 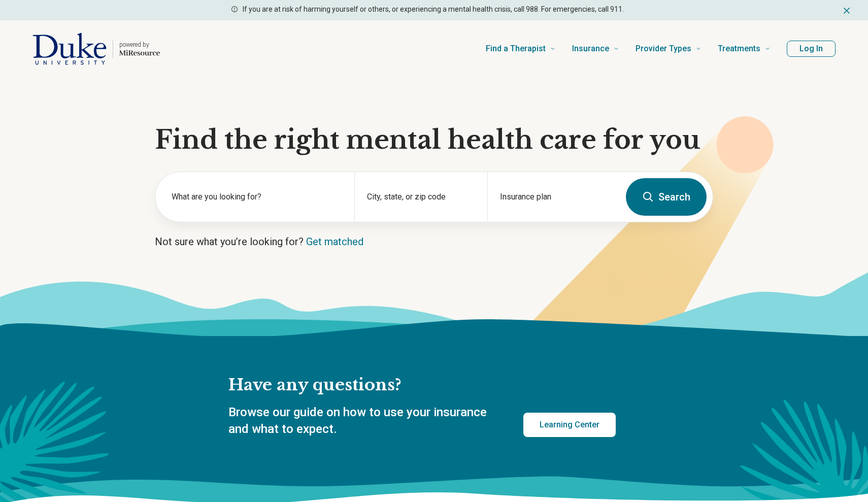 I want to click on span: Insurance, so click(x=591, y=48).